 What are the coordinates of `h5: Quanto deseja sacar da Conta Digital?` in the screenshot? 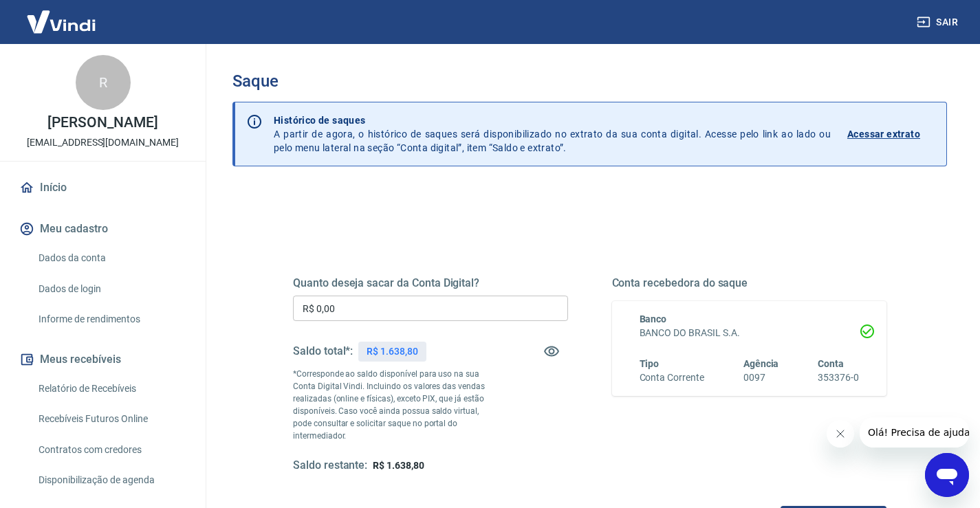 It's located at (431, 283).